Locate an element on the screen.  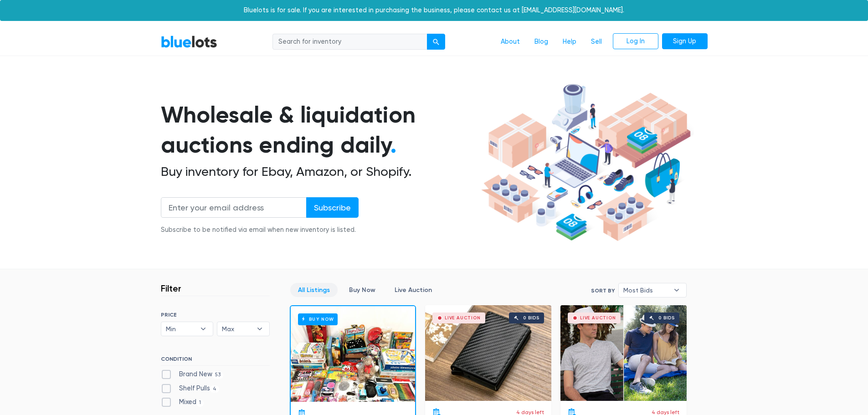
h6: PRICE is located at coordinates (215, 315).